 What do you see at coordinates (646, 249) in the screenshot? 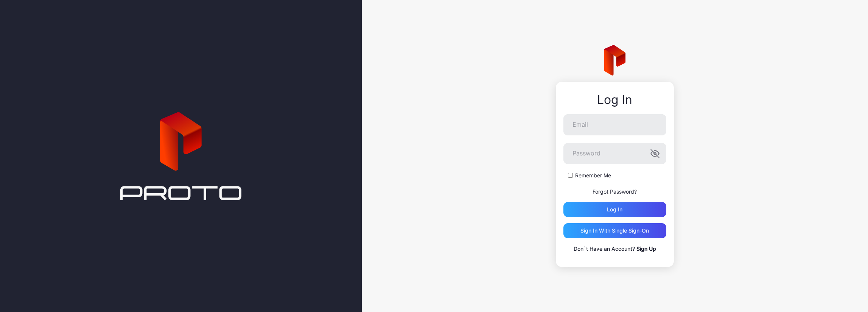
I see `a: Sign Up` at bounding box center [646, 249].